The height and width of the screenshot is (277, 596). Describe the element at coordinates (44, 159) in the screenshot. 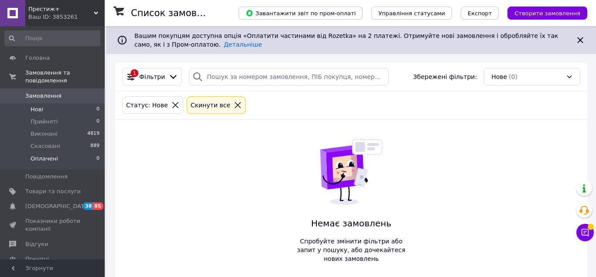

I see `span: Оплачені` at that location.